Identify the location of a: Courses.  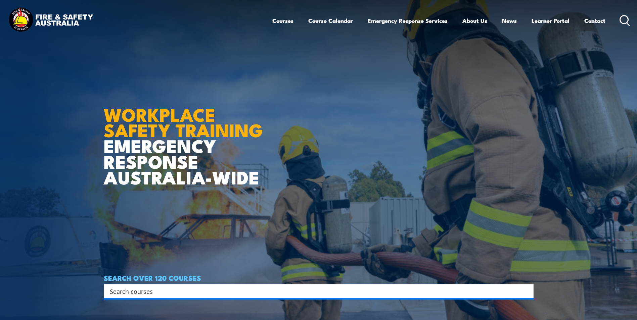
(283, 20).